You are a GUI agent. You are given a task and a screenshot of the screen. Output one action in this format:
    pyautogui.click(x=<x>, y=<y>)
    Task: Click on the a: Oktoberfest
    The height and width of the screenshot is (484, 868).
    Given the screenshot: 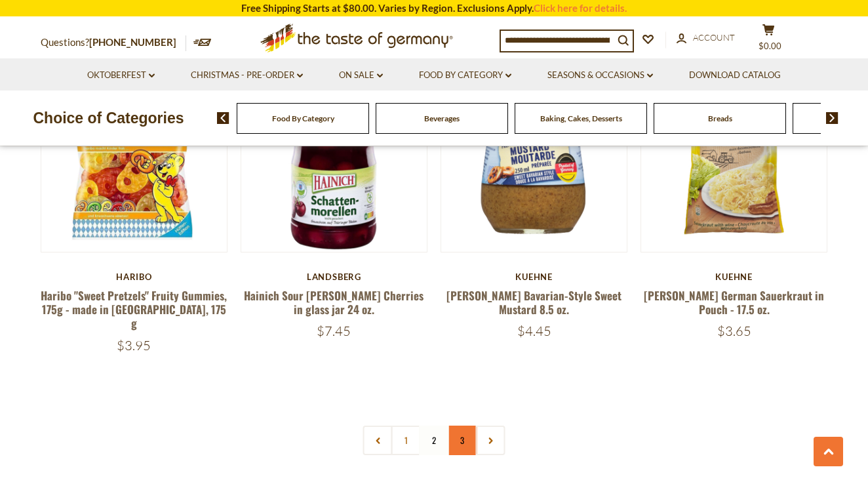 What is the action you would take?
    pyautogui.click(x=120, y=75)
    